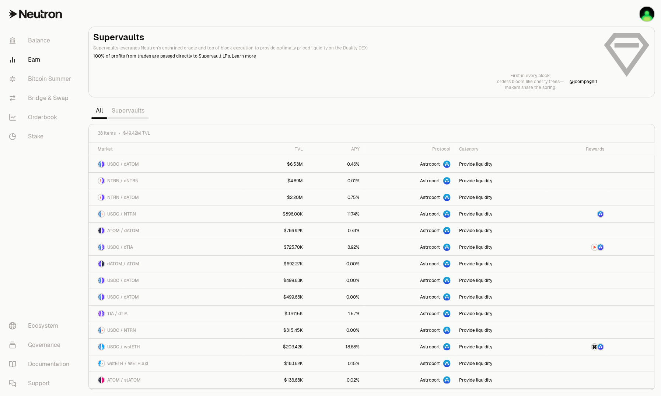 Image resolution: width=661 pixels, height=396 pixels. I want to click on a: 11.74%, so click(336, 214).